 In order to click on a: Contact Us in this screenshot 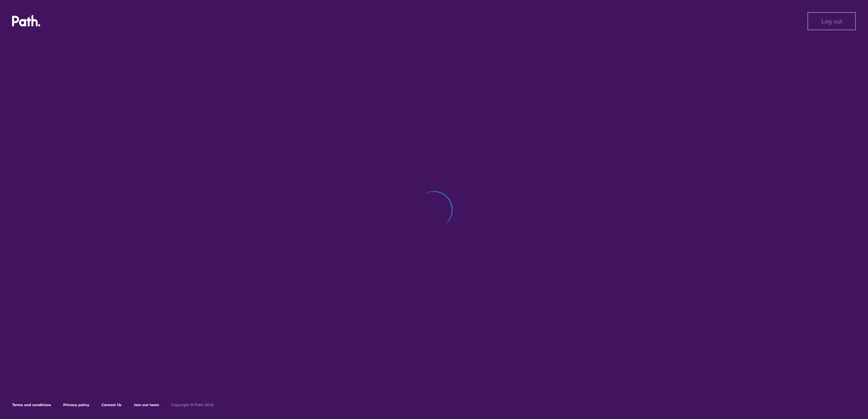, I will do `click(111, 404)`.